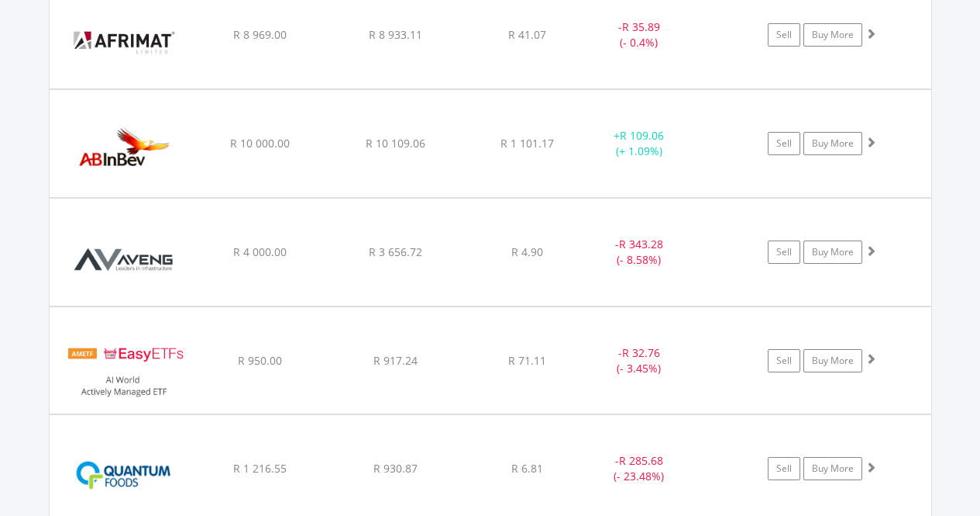  I want to click on span: R 343.28, so click(640, 243).